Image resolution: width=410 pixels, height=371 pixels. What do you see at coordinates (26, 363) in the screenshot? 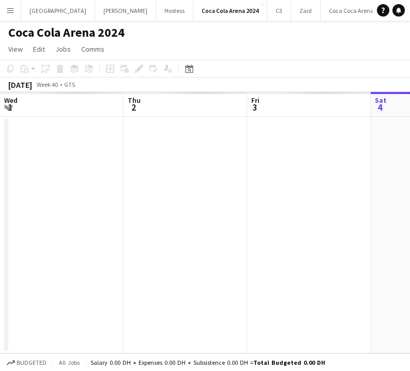
I see `button: Budgeted` at bounding box center [26, 363].